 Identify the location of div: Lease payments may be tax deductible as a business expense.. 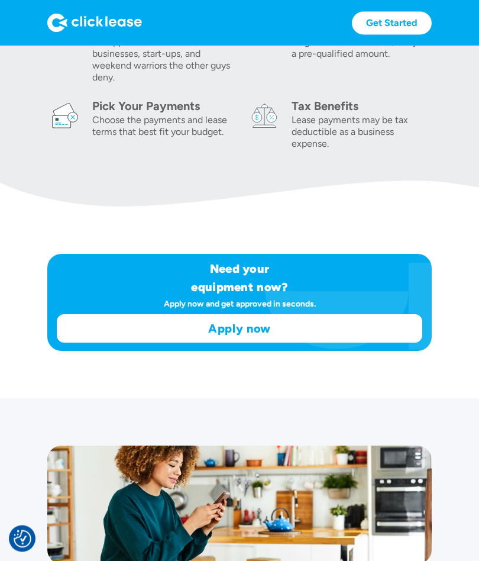
(361, 132).